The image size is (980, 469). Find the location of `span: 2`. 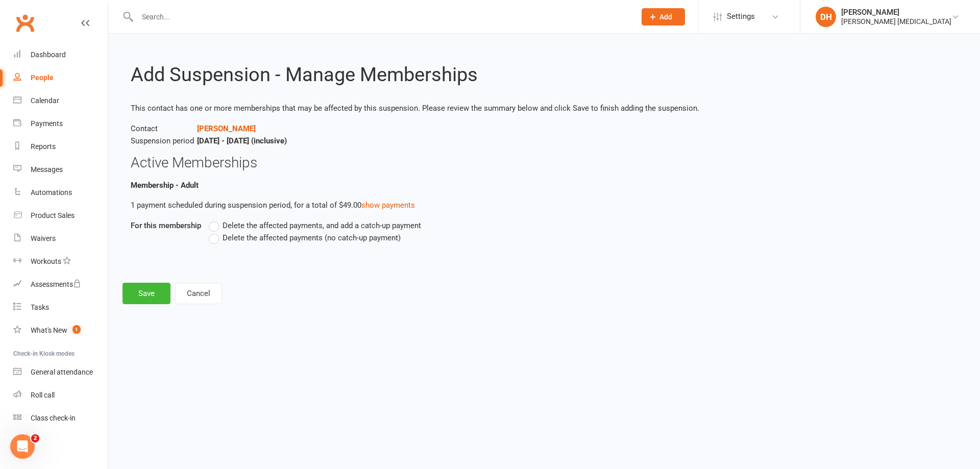

span: 2 is located at coordinates (36, 438).